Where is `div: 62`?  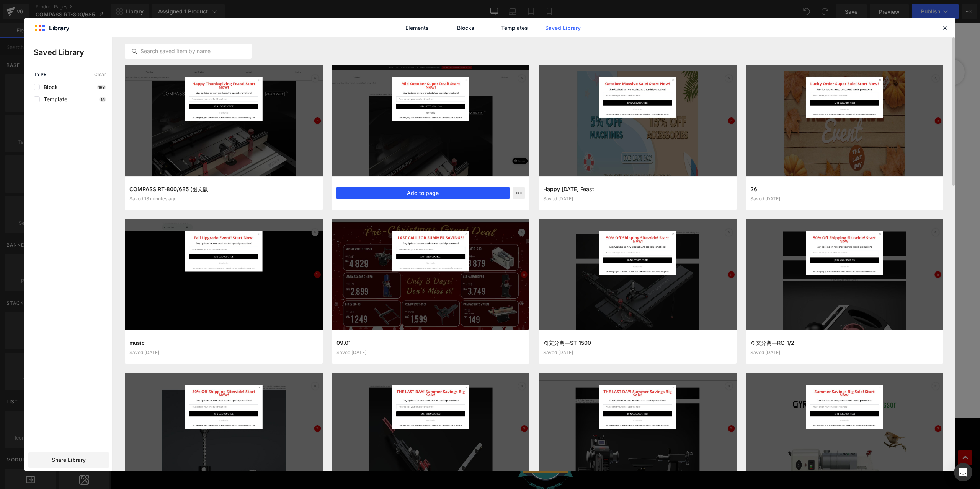
div: 62 is located at coordinates (435, 428).